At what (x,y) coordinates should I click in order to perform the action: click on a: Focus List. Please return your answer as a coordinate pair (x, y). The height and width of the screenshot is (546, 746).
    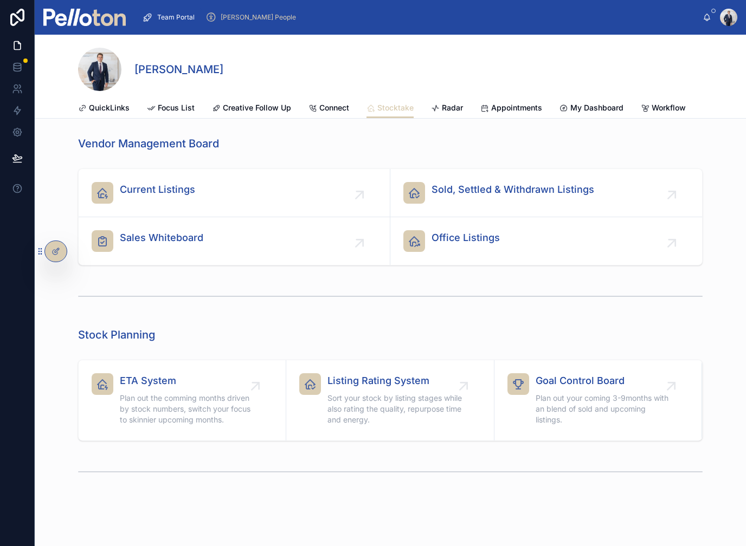
    Looking at the image, I should click on (171, 109).